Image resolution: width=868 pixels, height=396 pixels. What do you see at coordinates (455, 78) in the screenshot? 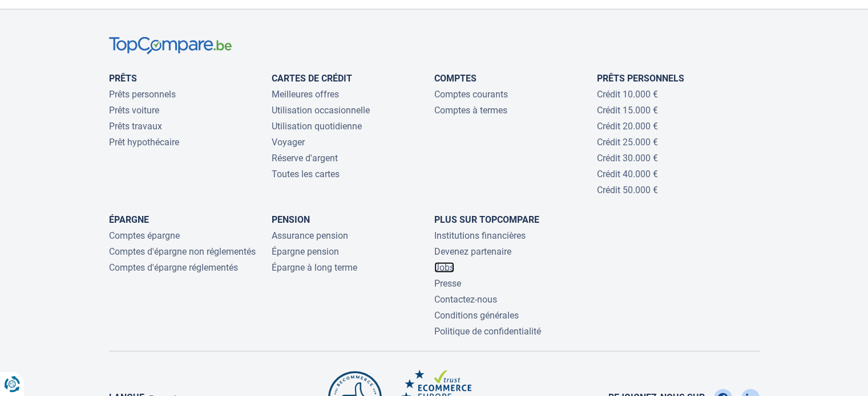
I see `a: Comptes` at bounding box center [455, 78].